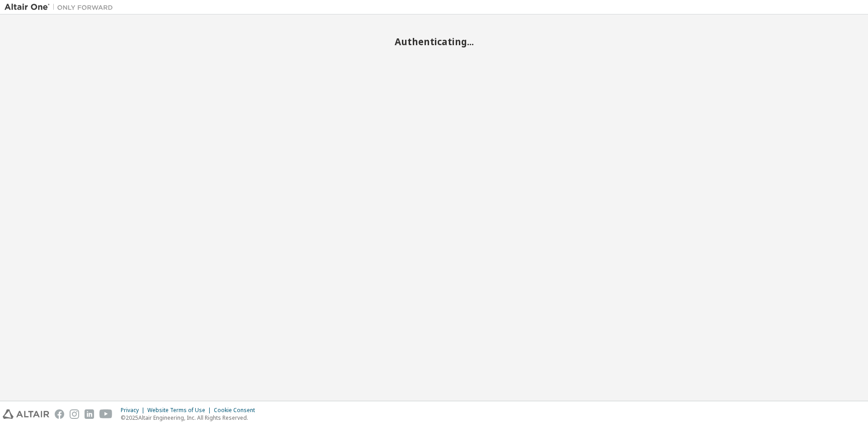 The height and width of the screenshot is (427, 868). I want to click on div: Website Terms of Use, so click(180, 410).